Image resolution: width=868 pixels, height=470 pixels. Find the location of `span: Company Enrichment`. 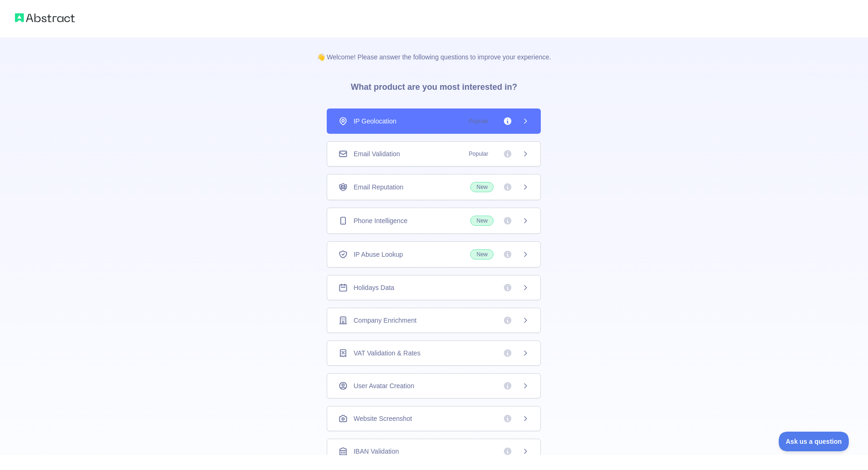

span: Company Enrichment is located at coordinates (384, 320).